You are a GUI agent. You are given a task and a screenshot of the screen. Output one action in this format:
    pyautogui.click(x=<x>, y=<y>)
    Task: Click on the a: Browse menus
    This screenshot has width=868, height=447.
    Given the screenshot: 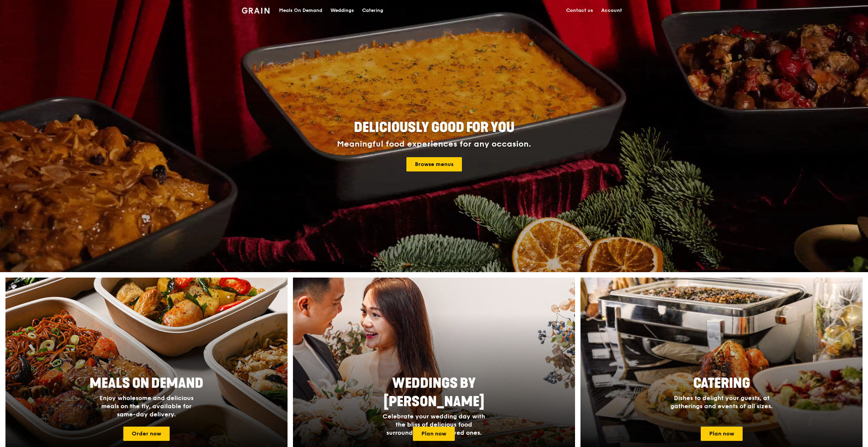 What is the action you would take?
    pyautogui.click(x=434, y=165)
    